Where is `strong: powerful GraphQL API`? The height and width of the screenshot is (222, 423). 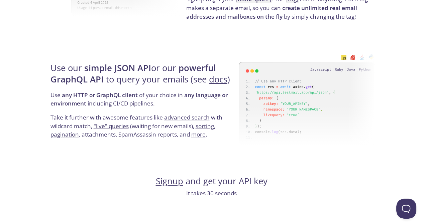
strong: powerful GraphQL API is located at coordinates (133, 74).